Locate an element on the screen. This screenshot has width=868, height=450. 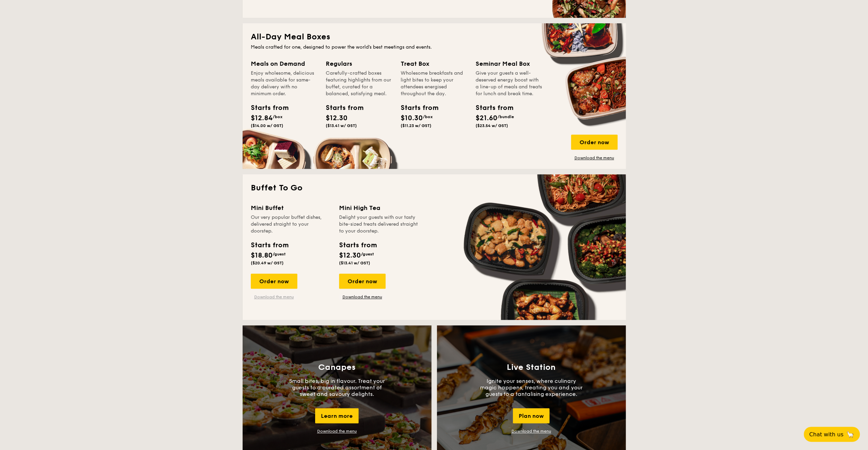
div: Our very popular buffet dishes, delivered straight to your doorstep. is located at coordinates (291, 225).